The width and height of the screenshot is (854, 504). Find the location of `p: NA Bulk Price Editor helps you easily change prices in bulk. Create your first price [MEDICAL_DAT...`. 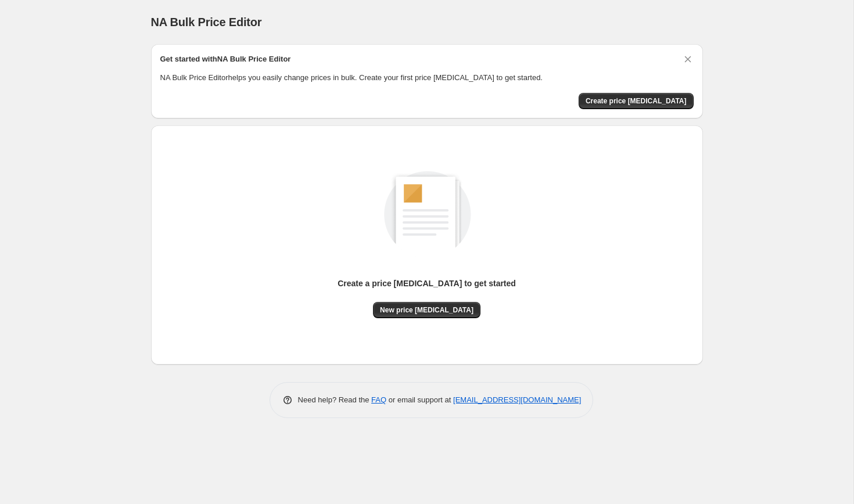

p: NA Bulk Price Editor helps you easily change prices in bulk. Create your first price [MEDICAL_DAT... is located at coordinates (427, 78).